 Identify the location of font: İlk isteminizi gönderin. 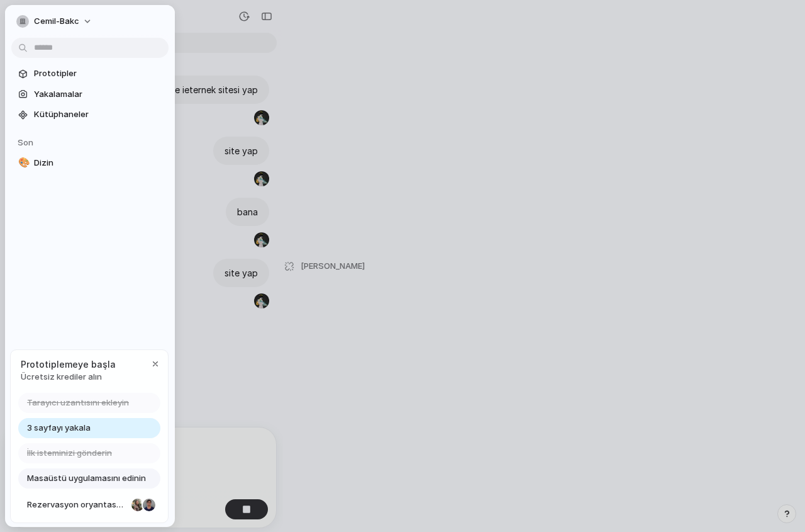
(69, 452).